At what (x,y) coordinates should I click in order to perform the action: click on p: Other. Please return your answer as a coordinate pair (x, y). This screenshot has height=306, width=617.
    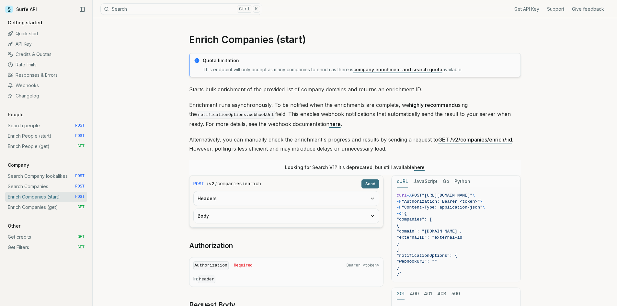
    Looking at the image, I should click on (14, 226).